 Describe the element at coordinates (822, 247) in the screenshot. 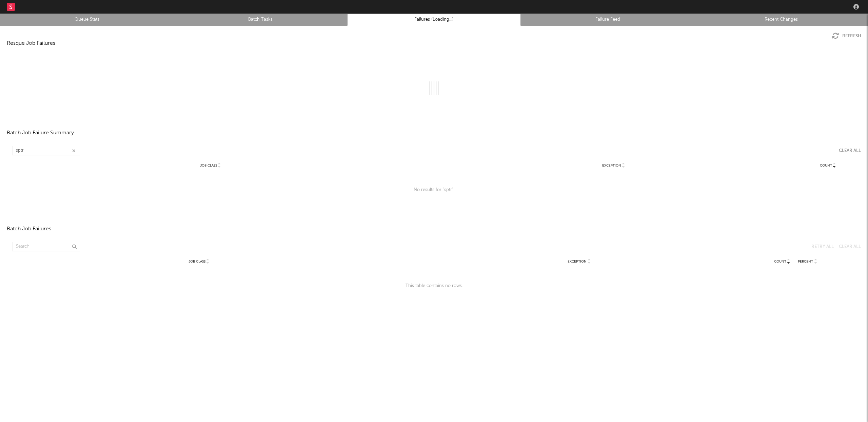

I see `div: Retry All` at that location.